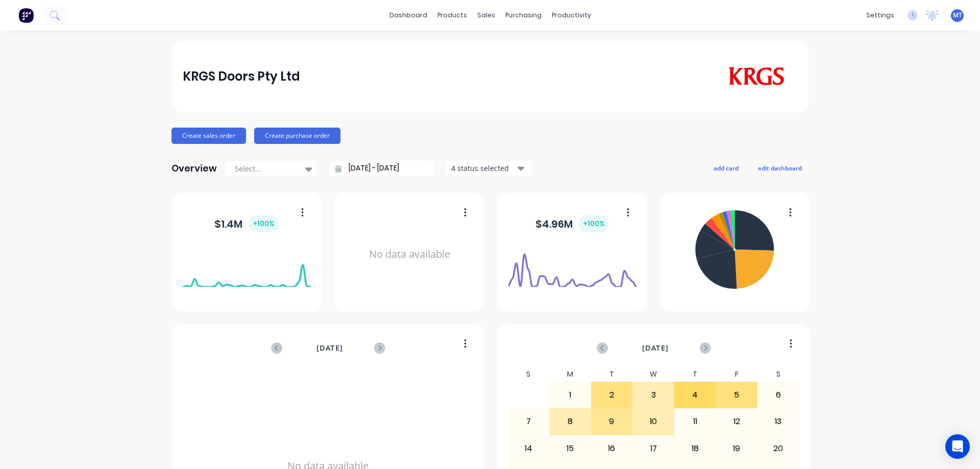  Describe the element at coordinates (654, 395) in the screenshot. I see `div: 3` at that location.